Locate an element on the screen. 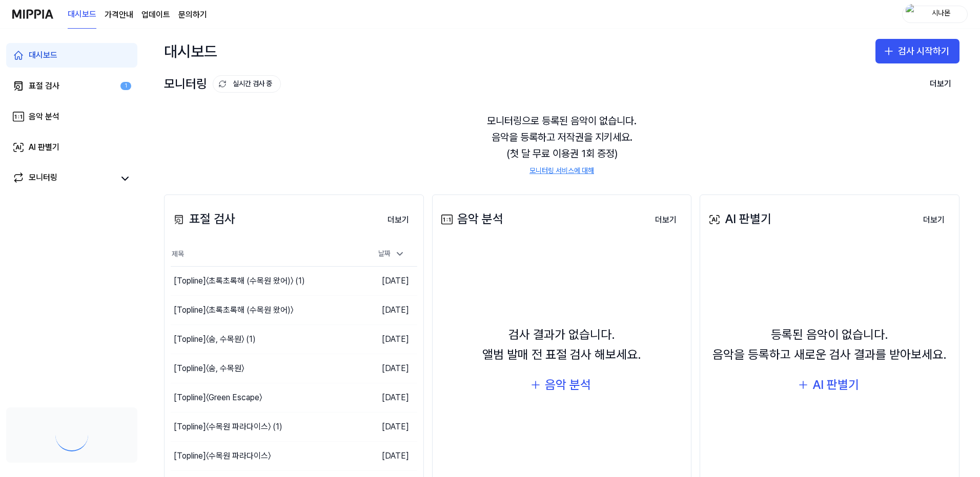  div: [Topline] 〈숨, 수목원〉 (1) is located at coordinates (215, 340).